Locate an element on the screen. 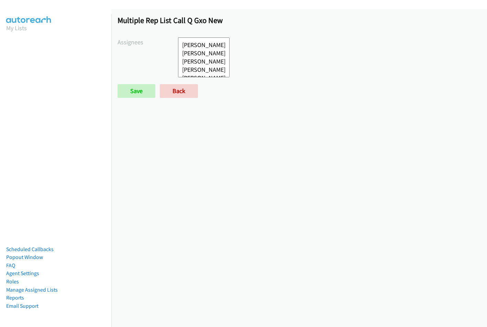 The image size is (487, 327). a: Popout Window is located at coordinates (24, 257).